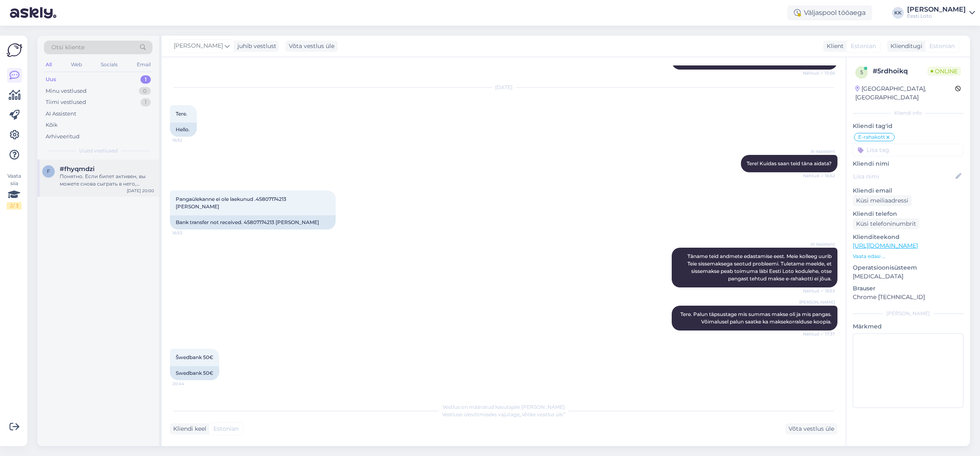 This screenshot has height=456, width=980. Describe the element at coordinates (188, 384) in the screenshot. I see `span: 20:44` at that location.